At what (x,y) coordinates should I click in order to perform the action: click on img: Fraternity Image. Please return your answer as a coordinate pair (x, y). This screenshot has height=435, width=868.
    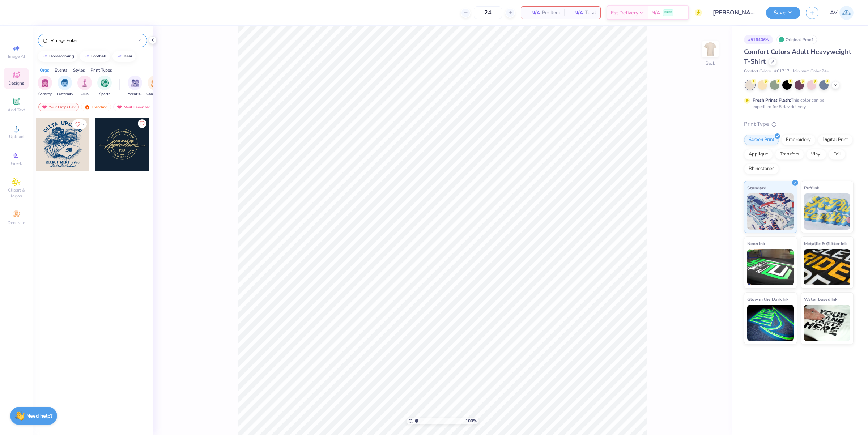
    Looking at the image, I should click on (65, 83).